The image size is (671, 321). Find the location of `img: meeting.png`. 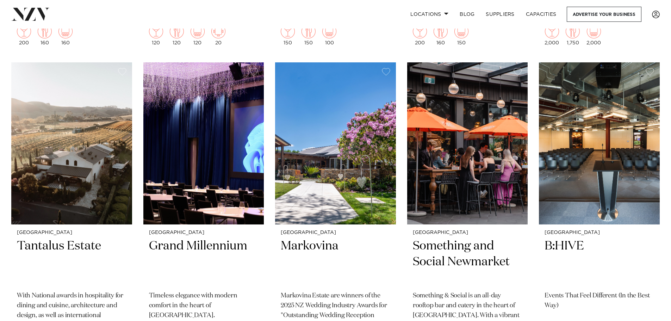

img: meeting.png is located at coordinates (219, 31).